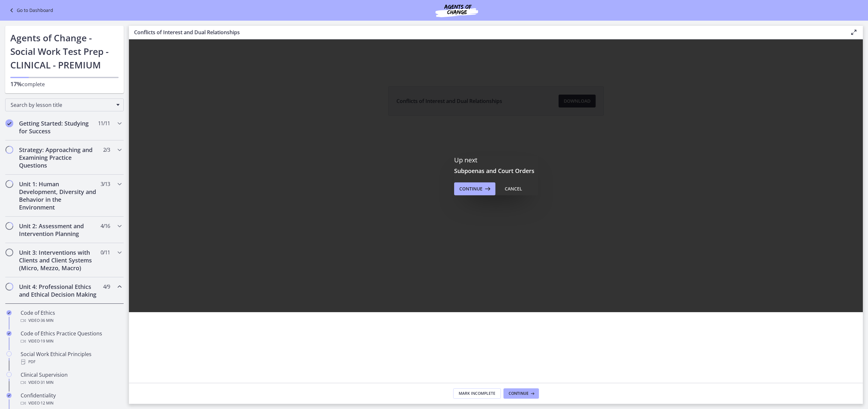  What do you see at coordinates (71, 399) in the screenshot?
I see `div: Confidentiality` at bounding box center [71, 399].